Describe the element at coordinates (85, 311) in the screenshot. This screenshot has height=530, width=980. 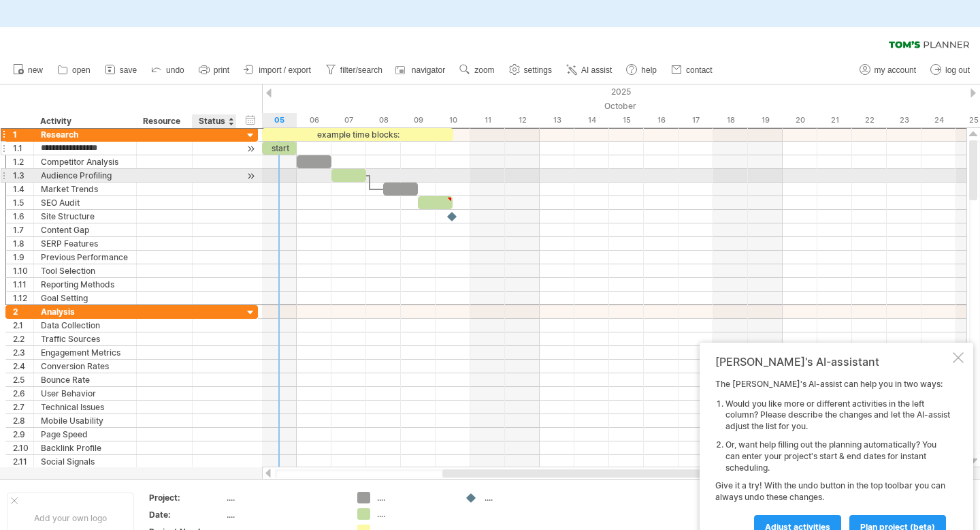
I see `div: Analysis` at that location.